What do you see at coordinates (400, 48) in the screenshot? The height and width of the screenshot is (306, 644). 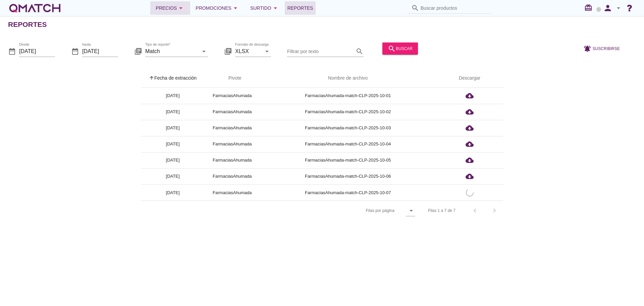 I see `button: buscar` at bounding box center [400, 48].